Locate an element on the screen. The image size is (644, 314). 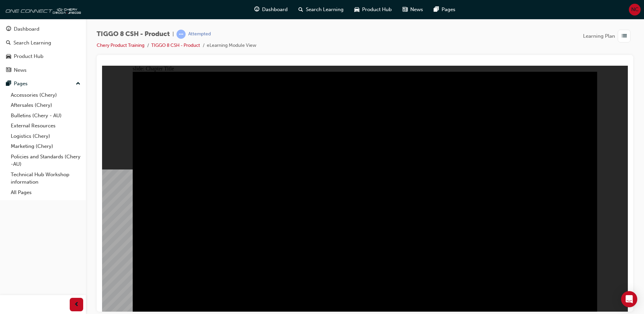
span: up-icon is located at coordinates (78, 84).